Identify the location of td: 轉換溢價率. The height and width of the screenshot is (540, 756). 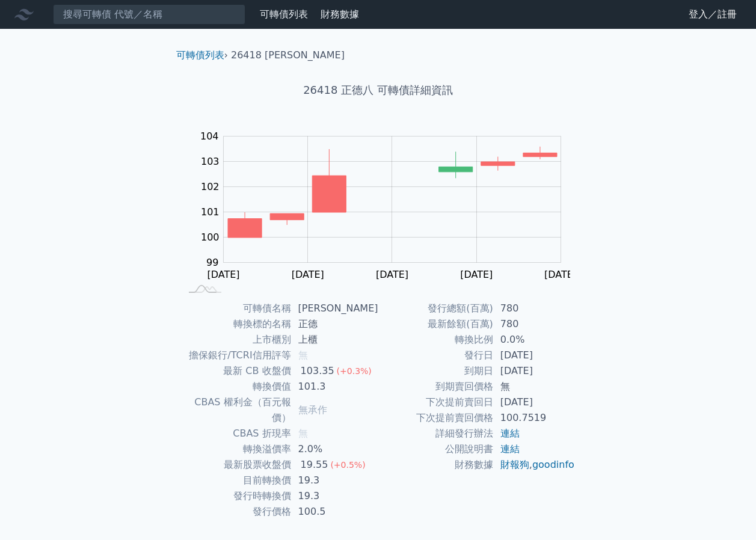
(236, 450).